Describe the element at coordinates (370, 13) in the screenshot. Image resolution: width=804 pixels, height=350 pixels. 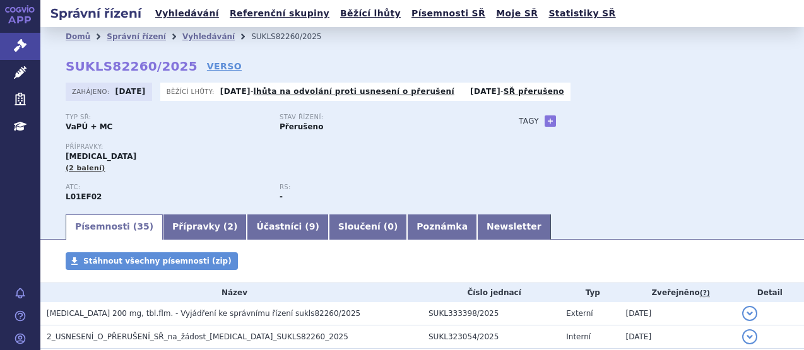
I see `a: Běžící lhůty` at that location.